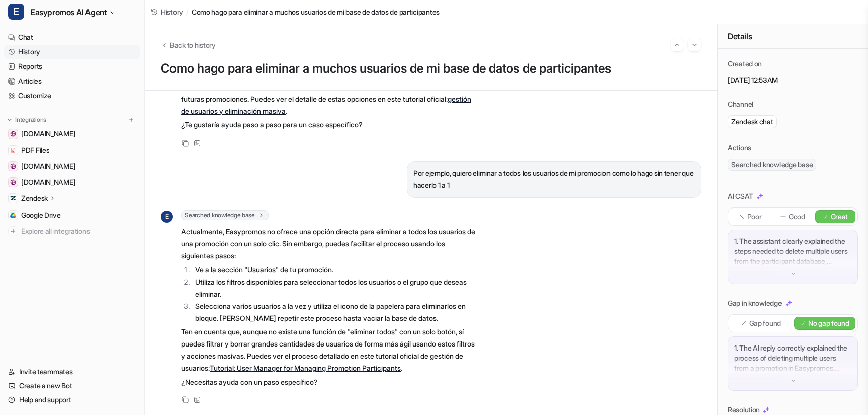  I want to click on a: PDF FilesPDF Files, so click(72, 150).